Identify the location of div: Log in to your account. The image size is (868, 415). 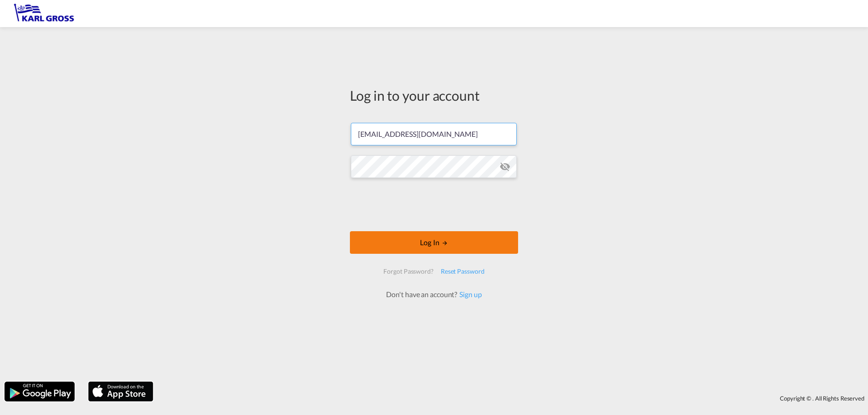
(434, 96).